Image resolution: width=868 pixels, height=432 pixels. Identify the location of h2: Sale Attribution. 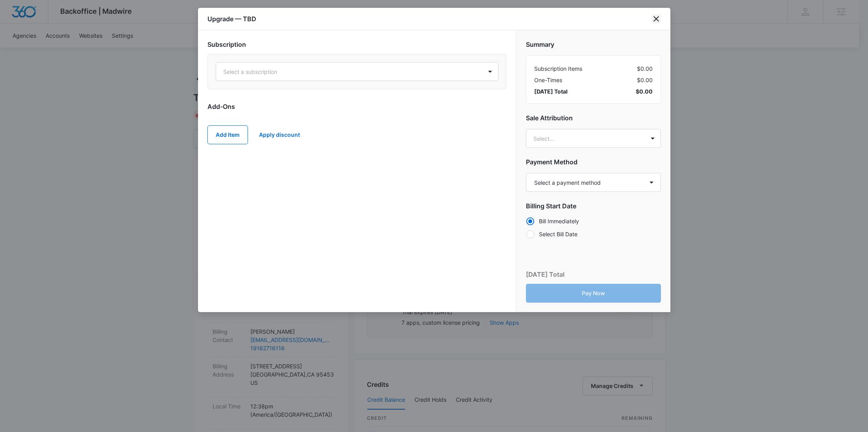
(593, 118).